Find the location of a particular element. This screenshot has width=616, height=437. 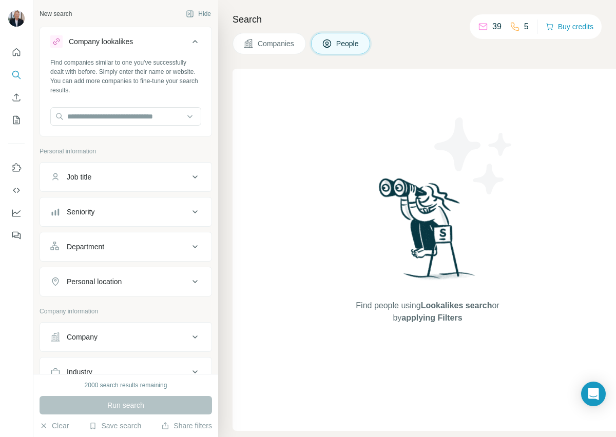

div: Industry is located at coordinates (80, 372).